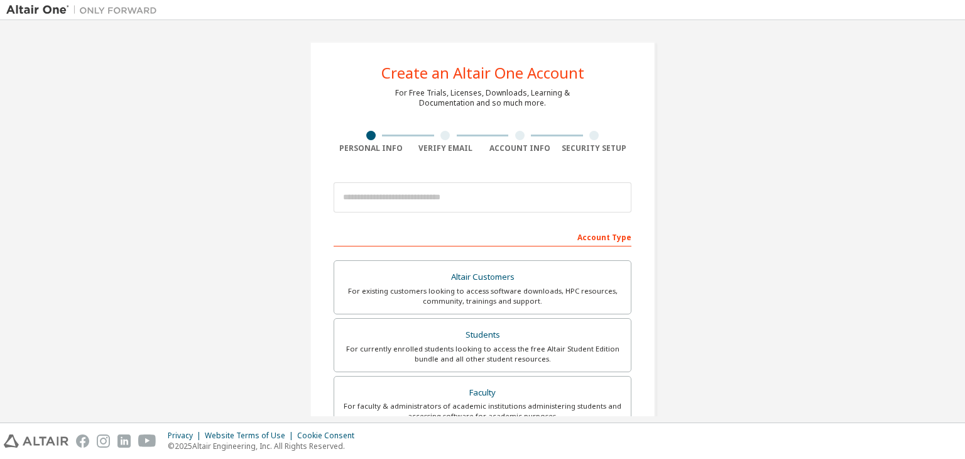 The height and width of the screenshot is (459, 965). I want to click on p: © 2025 Altair Engineering, Inc. All Rights Reserved., so click(265, 445).